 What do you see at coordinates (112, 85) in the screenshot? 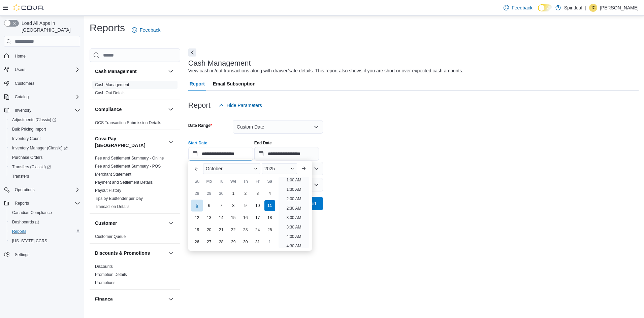
I see `span: Cash Management` at bounding box center [112, 85].